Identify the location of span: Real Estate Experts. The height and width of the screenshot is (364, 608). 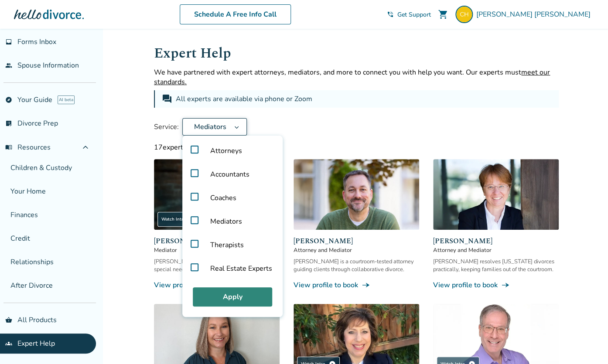
(241, 269).